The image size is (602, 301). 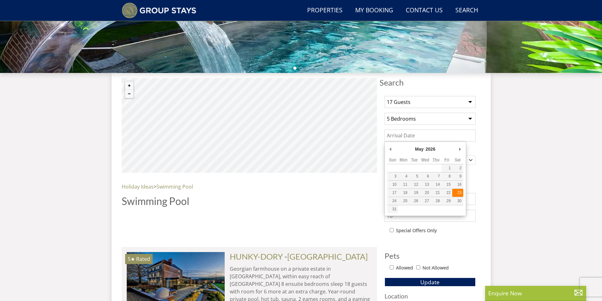 What do you see at coordinates (424, 10) in the screenshot?
I see `a: Contact Us` at bounding box center [424, 10].